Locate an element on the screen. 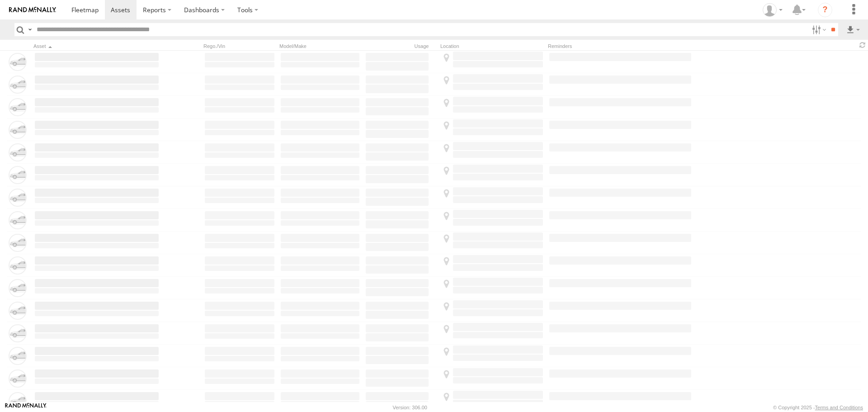 The image size is (868, 412). a: Visit our Website is located at coordinates (26, 408).